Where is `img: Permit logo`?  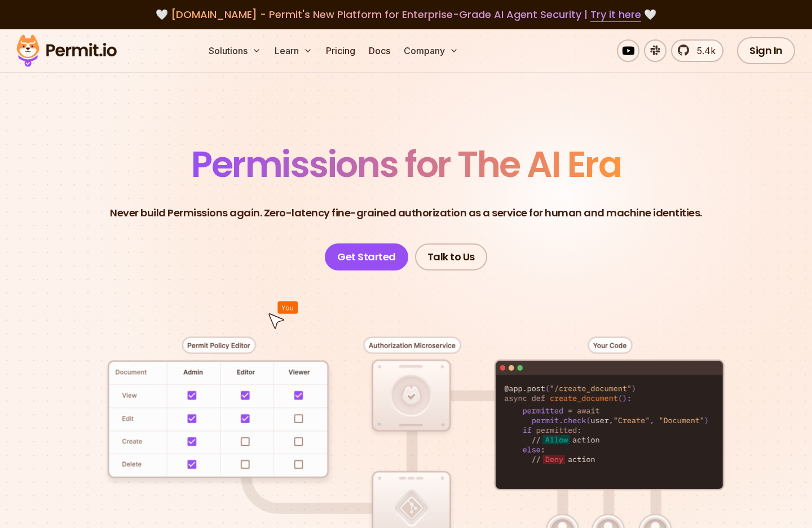
img: Permit logo is located at coordinates (66, 51).